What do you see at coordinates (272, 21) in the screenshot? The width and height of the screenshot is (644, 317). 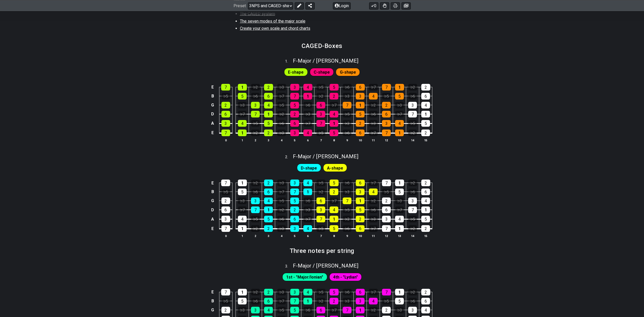 I see `span: The seven modes of the major scale` at bounding box center [272, 21].